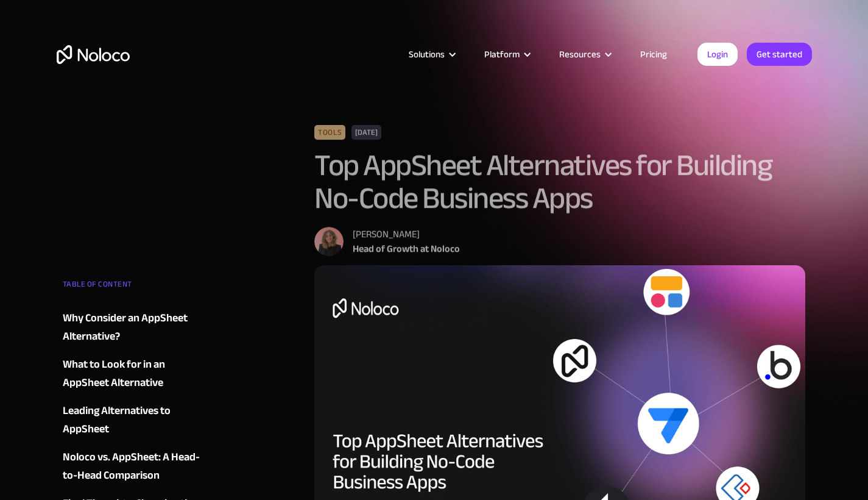 This screenshot has height=500, width=868. Describe the element at coordinates (137, 466) in the screenshot. I see `a: Noloco vs. AppSheet: A Head-to-Head Comparison` at that location.